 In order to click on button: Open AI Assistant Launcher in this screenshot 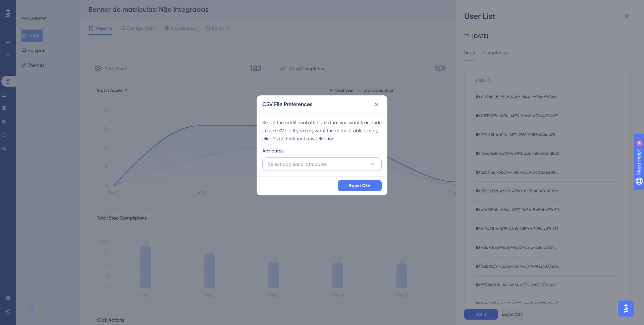, I will do `click(10, 10)`.